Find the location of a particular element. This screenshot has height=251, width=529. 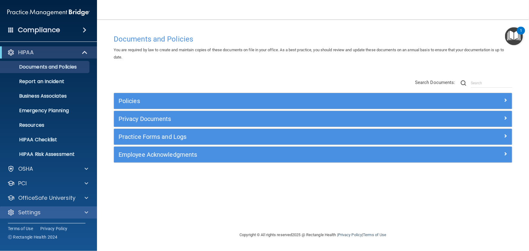

p: Documents and Policies is located at coordinates (45, 67).